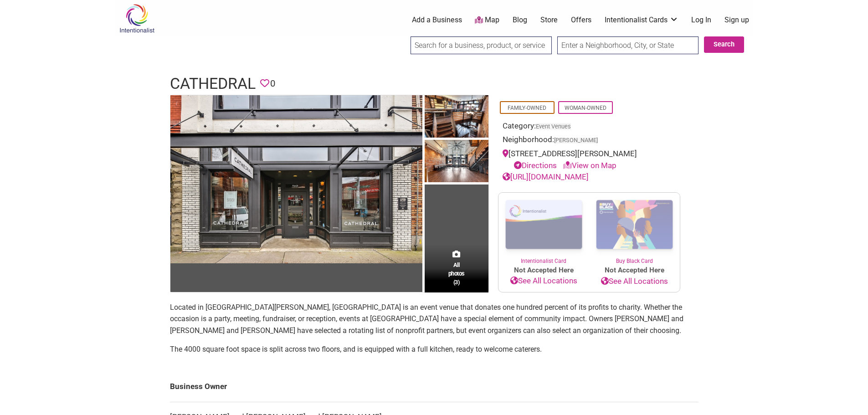  I want to click on a: Store, so click(549, 20).